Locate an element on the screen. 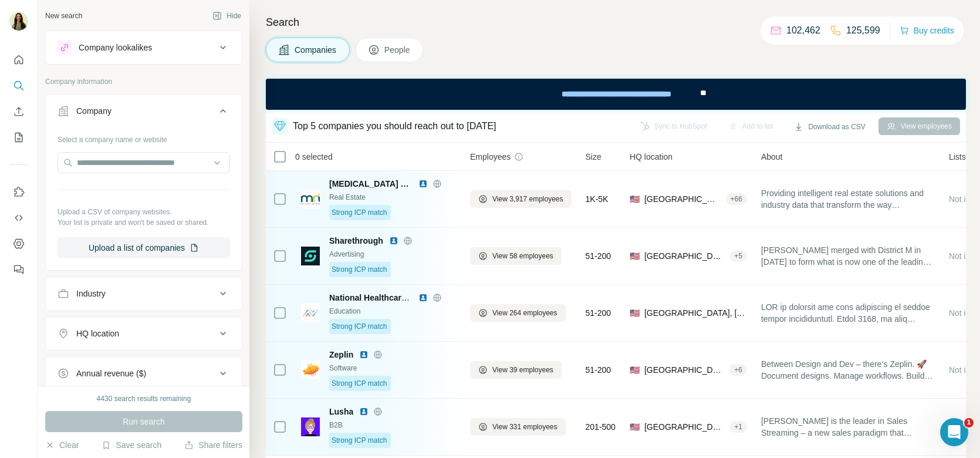 Image resolution: width=980 pixels, height=458 pixels. button: Annual revenue ($) is located at coordinates (144, 373).